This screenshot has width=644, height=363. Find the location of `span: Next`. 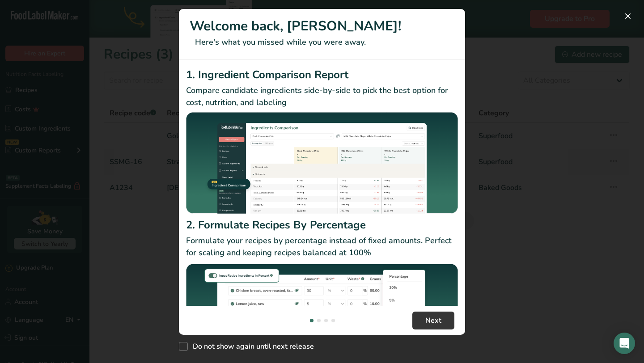

span: Next is located at coordinates (433, 320).